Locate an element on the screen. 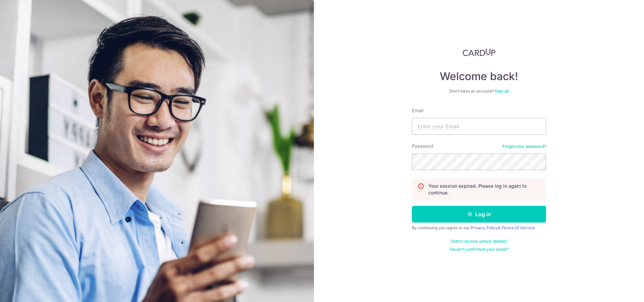  a: Sign up is located at coordinates (502, 91).